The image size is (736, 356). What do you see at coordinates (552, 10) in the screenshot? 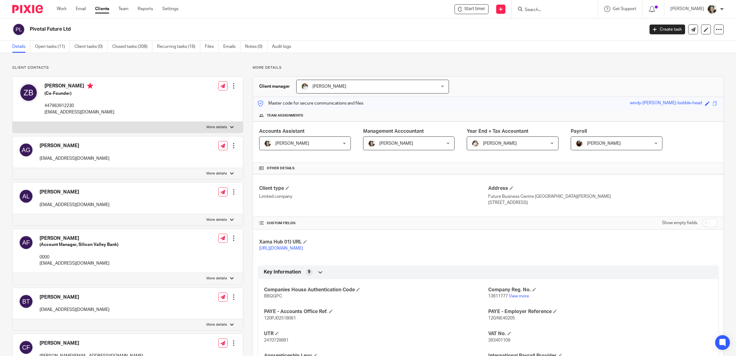
I see `input: Search` at bounding box center [552, 10].